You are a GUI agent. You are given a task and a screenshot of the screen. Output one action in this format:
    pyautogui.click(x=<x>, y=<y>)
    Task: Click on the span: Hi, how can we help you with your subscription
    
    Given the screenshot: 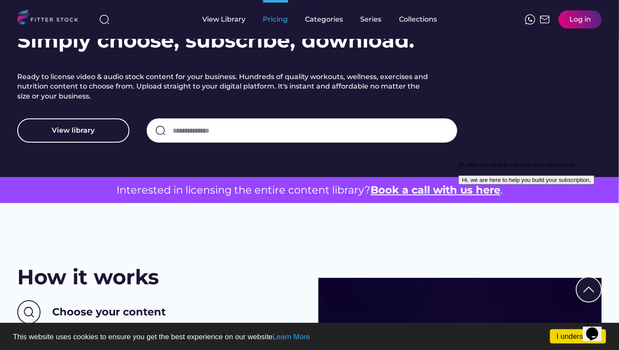 What is the action you would take?
    pyautogui.click(x=61, y=6)
    